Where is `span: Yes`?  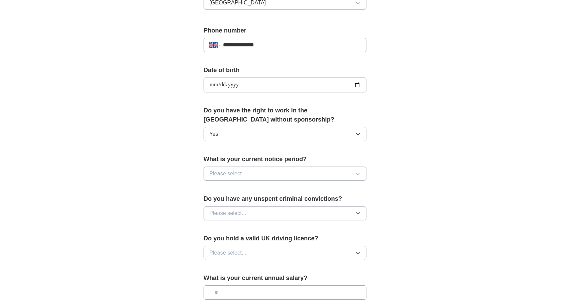 span: Yes is located at coordinates (214, 134).